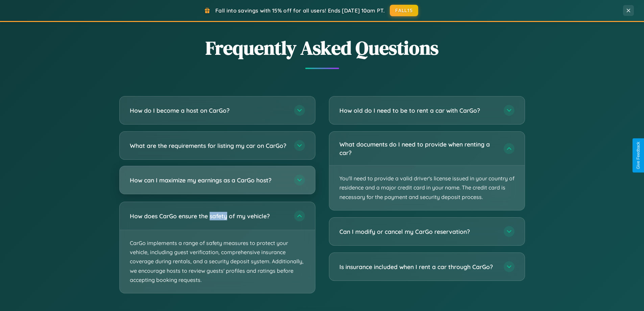 The width and height of the screenshot is (644, 311). I want to click on h3: Can I modify or cancel my CarGo reservation?, so click(418, 231).